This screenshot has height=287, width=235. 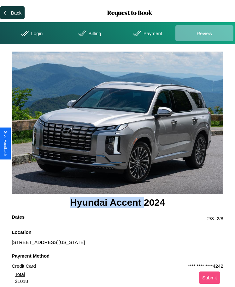 I want to click on div: Billing, so click(x=89, y=33).